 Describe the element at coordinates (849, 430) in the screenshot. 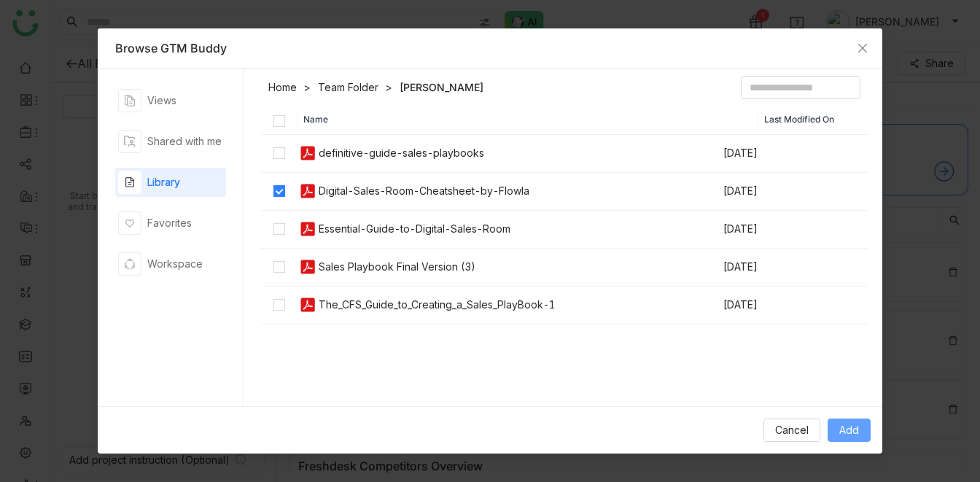

I see `span: Add` at that location.